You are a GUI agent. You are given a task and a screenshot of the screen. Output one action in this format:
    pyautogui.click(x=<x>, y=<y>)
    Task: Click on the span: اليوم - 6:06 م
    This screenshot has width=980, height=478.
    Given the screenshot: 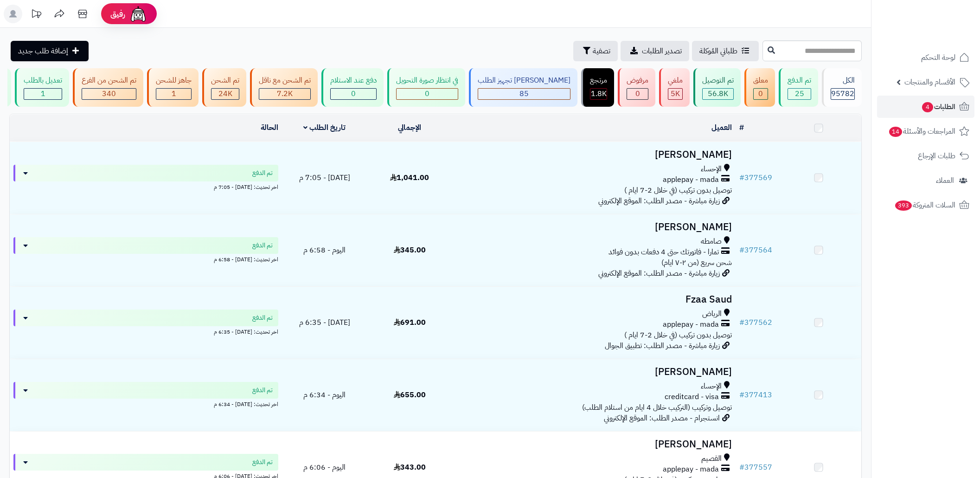 What is the action you would take?
    pyautogui.click(x=324, y=467)
    